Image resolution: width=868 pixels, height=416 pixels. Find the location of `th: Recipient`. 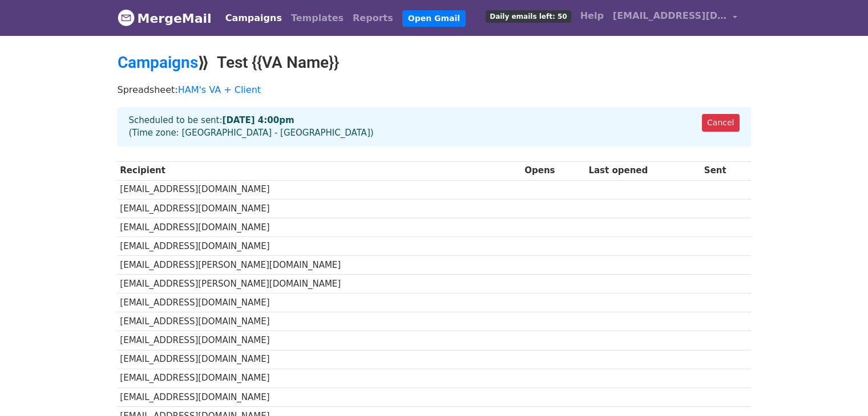

th: Recipient is located at coordinates (319, 170).